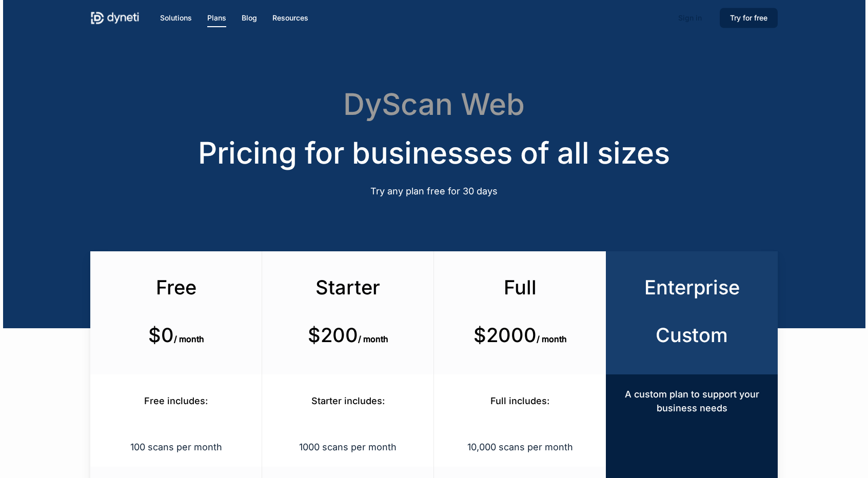 This screenshot has height=478, width=868. What do you see at coordinates (692, 401) in the screenshot?
I see `span: A custom plan to support your business needs` at bounding box center [692, 401].